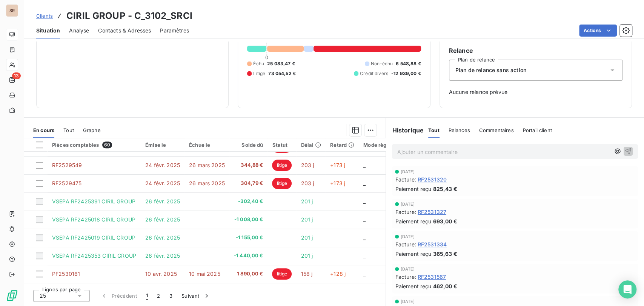 This screenshot has height=306, width=644. I want to click on span: 73 054,52 €, so click(282, 73).